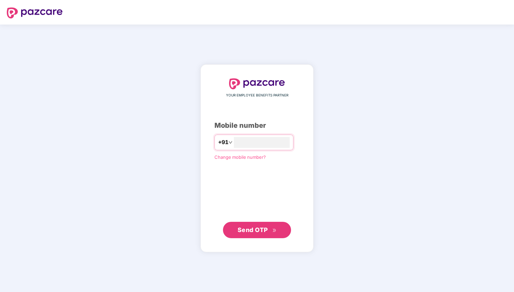 The height and width of the screenshot is (292, 514). What do you see at coordinates (240, 157) in the screenshot?
I see `span: Change mobile number?` at bounding box center [240, 157].